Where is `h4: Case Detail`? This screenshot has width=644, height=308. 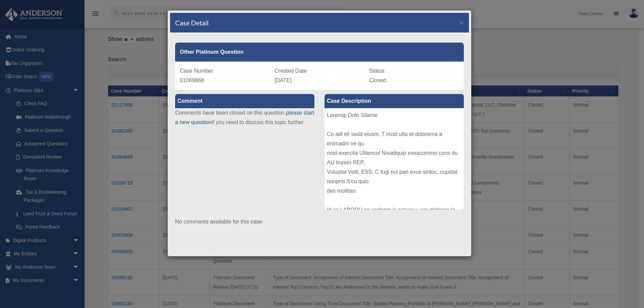
h4: Case Detail is located at coordinates (192, 23).